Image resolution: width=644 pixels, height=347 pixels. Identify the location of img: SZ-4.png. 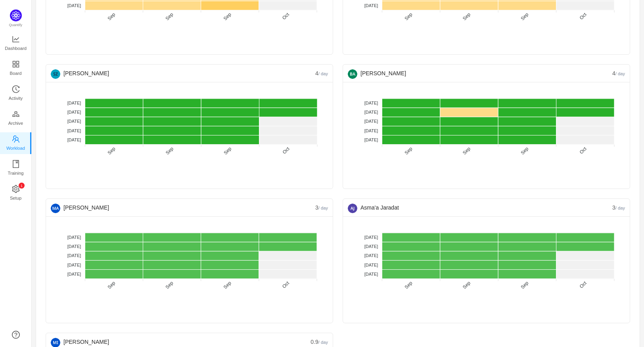
(55, 74).